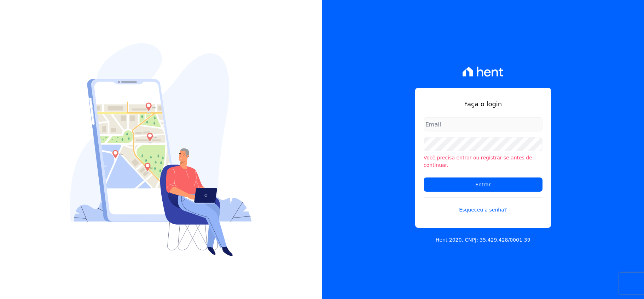 The image size is (644, 299). Describe the element at coordinates (161, 149) in the screenshot. I see `img: Login` at that location.